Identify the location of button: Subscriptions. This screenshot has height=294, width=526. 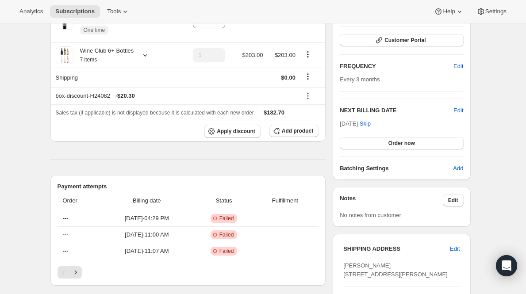
(75, 12).